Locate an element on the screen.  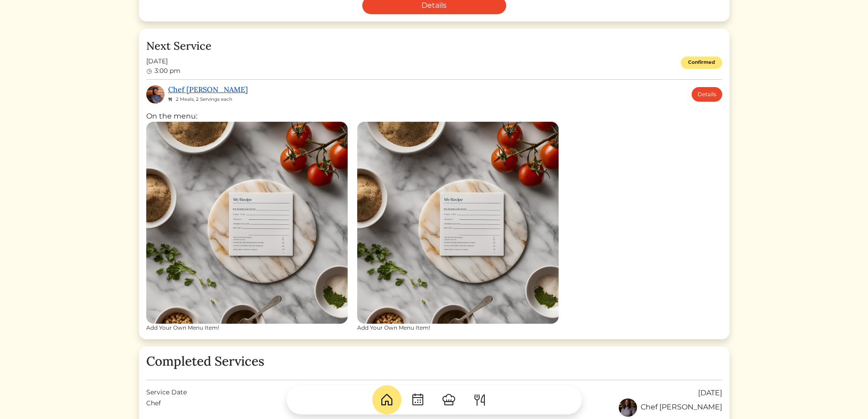
h3: Completed Services is located at coordinates (434, 362).